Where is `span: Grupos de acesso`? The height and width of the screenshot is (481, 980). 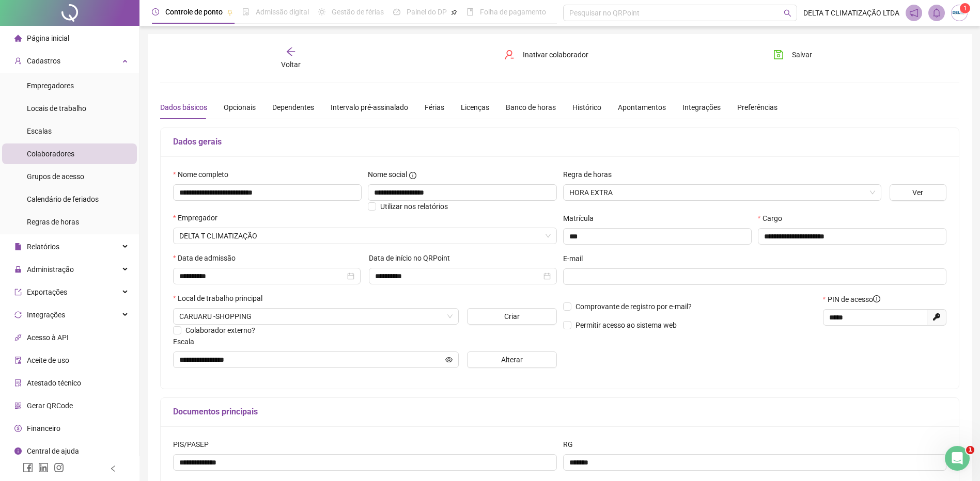 span: Grupos de acesso is located at coordinates (55, 176).